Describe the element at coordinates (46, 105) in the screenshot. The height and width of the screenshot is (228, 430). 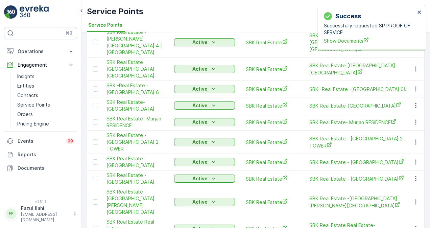
I see `a: Service Points` at that location.